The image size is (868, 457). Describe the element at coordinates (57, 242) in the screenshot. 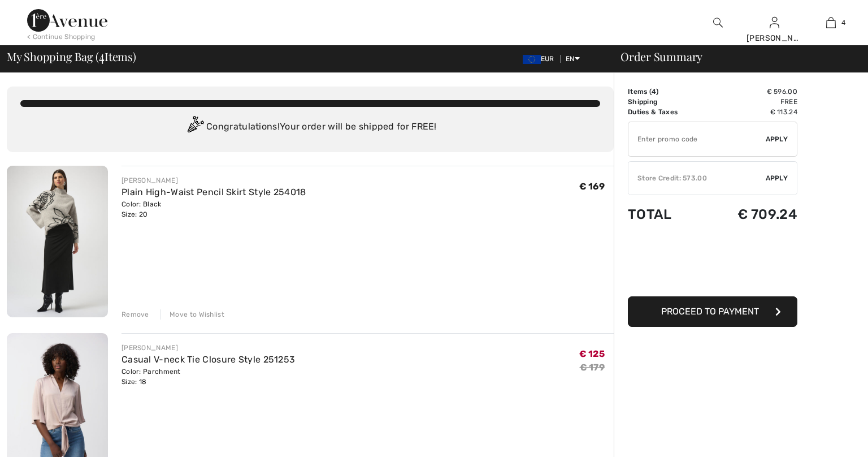

I see `img: Plain High-Waist Pencil Skirt Style 254018` at that location.